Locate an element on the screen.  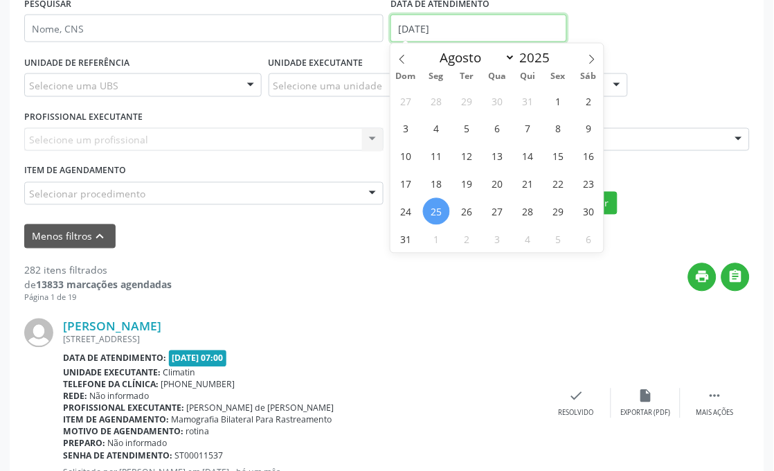
label: UNIDADE EXECUTANTE is located at coordinates (316, 62).